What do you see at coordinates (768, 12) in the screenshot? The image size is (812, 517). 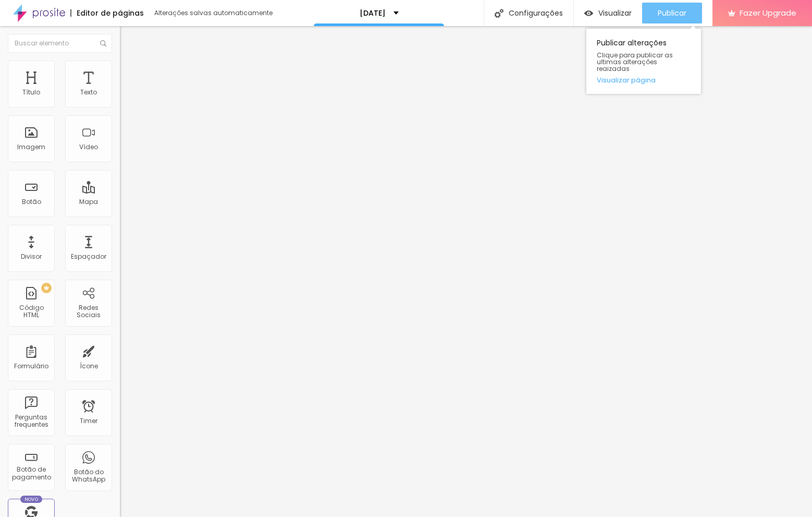 I see `span: Fazer Upgrade` at bounding box center [768, 12].